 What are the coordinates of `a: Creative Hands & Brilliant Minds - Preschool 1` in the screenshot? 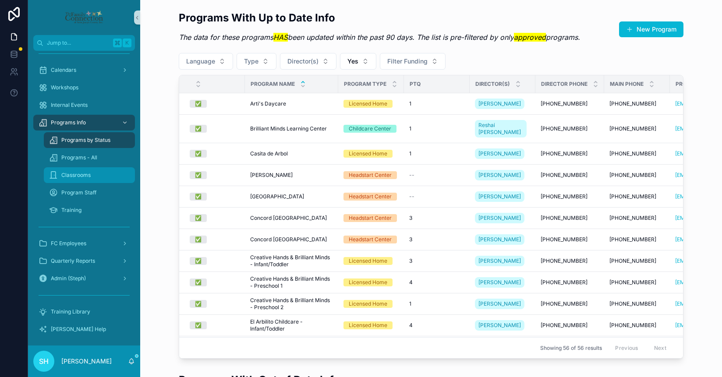 It's located at (292, 283).